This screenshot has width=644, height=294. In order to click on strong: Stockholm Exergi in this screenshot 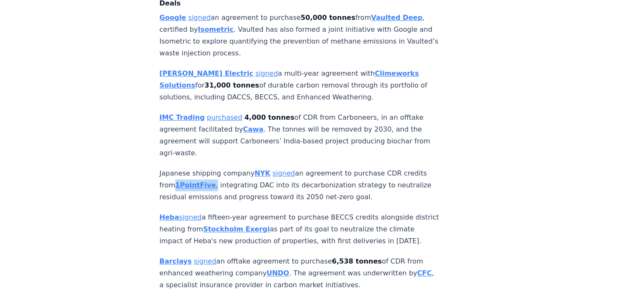, I will do `click(236, 229)`.